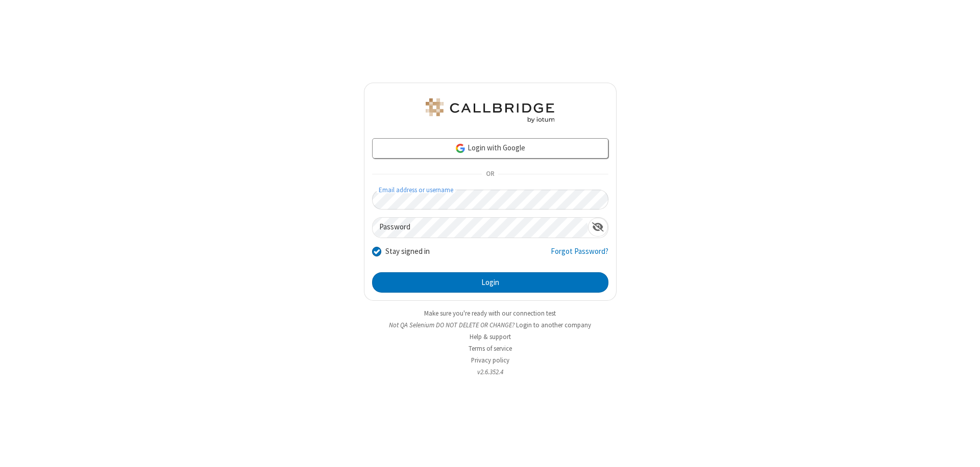 The height and width of the screenshot is (467, 980). I want to click on a: Terms of service, so click(490, 349).